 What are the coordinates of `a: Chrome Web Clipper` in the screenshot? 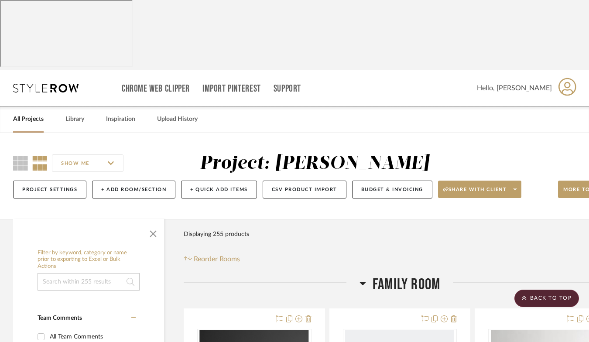 It's located at (156, 89).